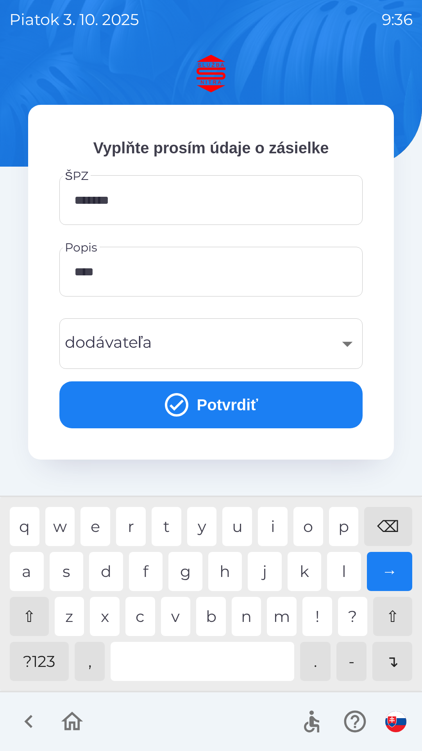 The image size is (422, 751). I want to click on p: piatok 3. 10. 2025, so click(74, 20).